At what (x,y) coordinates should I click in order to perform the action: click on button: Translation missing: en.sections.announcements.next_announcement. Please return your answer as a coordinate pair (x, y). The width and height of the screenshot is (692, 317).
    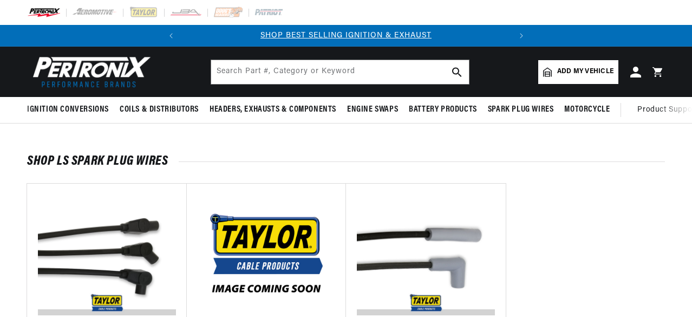
    Looking at the image, I should click on (522, 36).